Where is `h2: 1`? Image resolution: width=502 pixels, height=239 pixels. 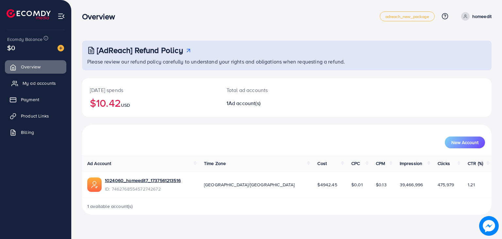
h2: 1 is located at coordinates (270, 103).